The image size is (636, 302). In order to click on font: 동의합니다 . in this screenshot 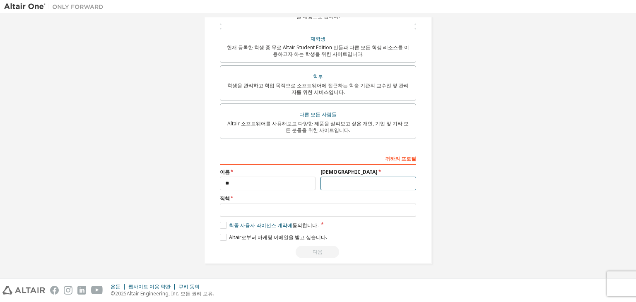, I will do `click(306, 225)`.